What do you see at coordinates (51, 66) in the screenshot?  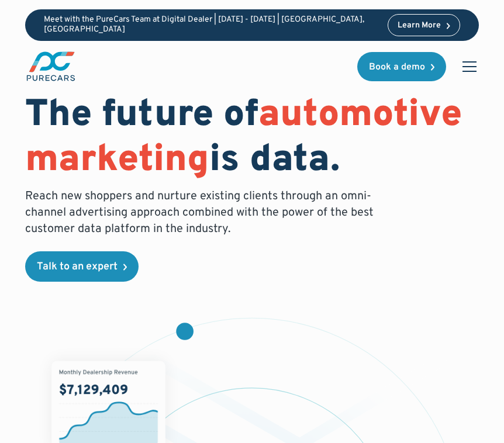 I see `img: purecars logo` at bounding box center [51, 66].